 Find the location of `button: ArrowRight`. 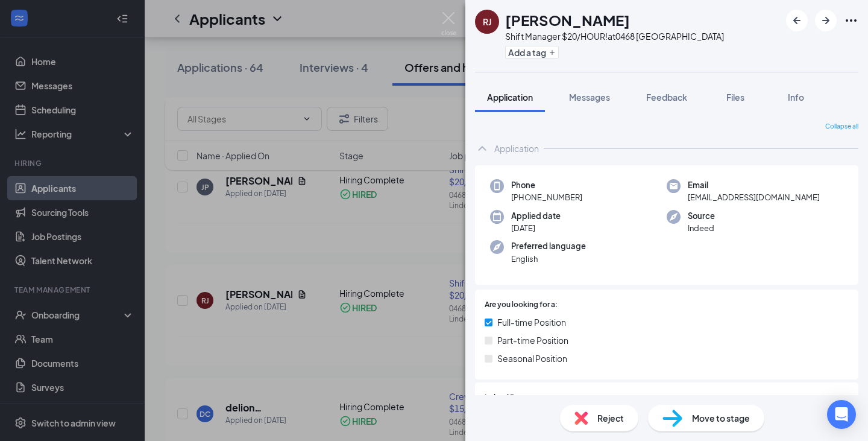

button: ArrowRight is located at coordinates (826, 20).